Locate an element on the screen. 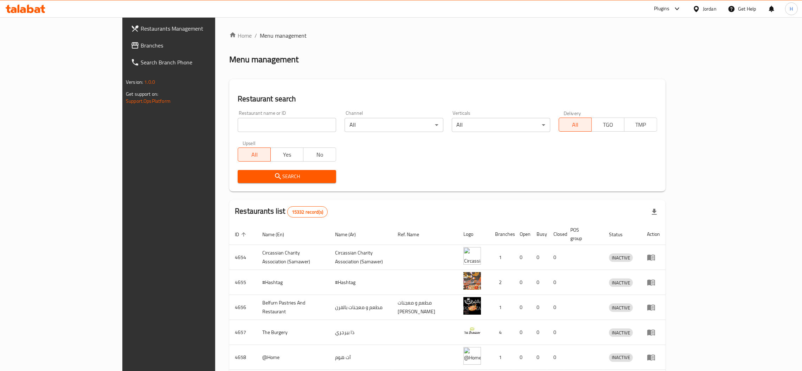 The image size is (802, 371). div: Export file is located at coordinates (655, 212).